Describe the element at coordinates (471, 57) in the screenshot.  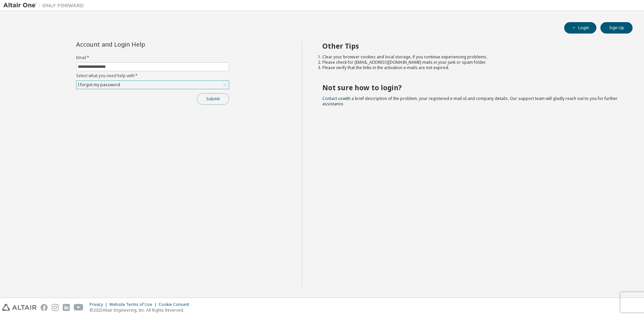
I see `li: Clear your browser cookies and local storage, if you continue experiencing problems.` at that location.